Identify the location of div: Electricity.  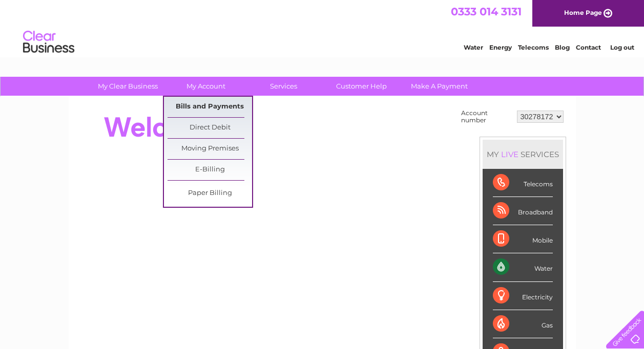
(523, 296).